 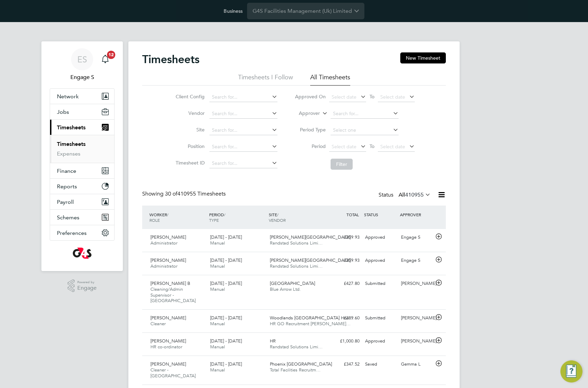 What do you see at coordinates (189, 146) in the screenshot?
I see `label: Position` at bounding box center [189, 146].